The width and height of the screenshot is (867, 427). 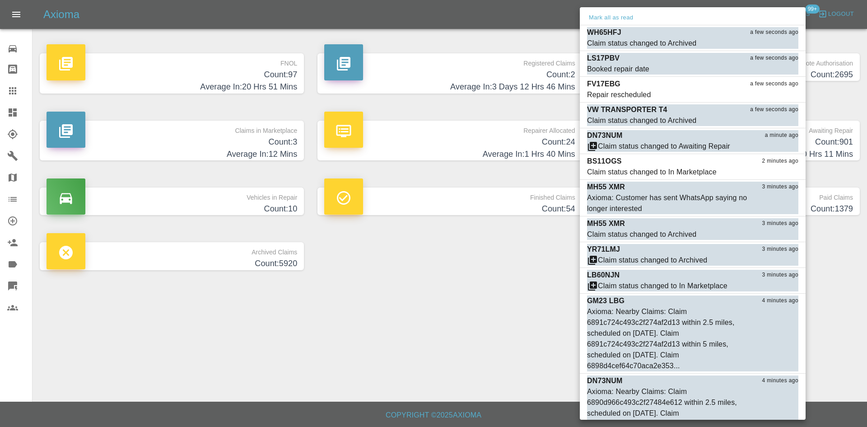 I want to click on span: 2 minutes ago, so click(x=780, y=161).